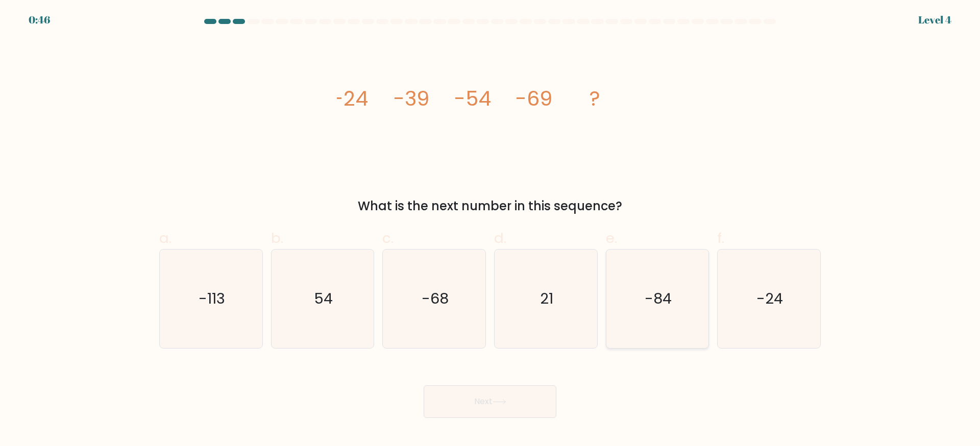 This screenshot has height=446, width=980. Describe the element at coordinates (323, 299) in the screenshot. I see `text: 54` at that location.